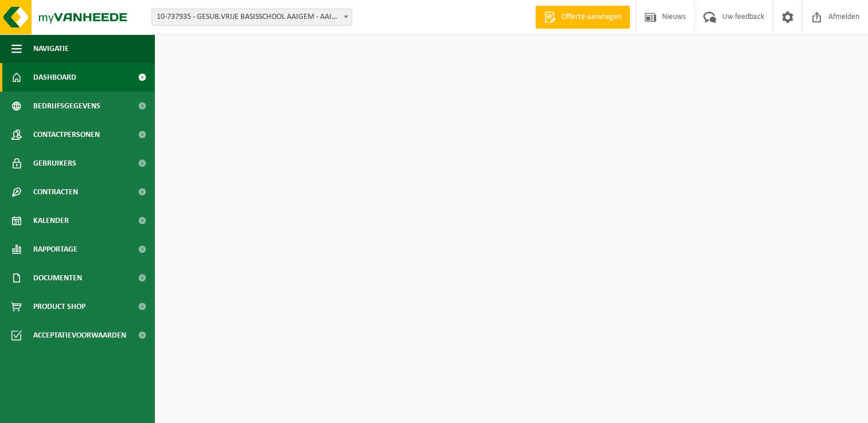 The height and width of the screenshot is (423, 868). I want to click on span: Bedrijfsgegevens, so click(66, 106).